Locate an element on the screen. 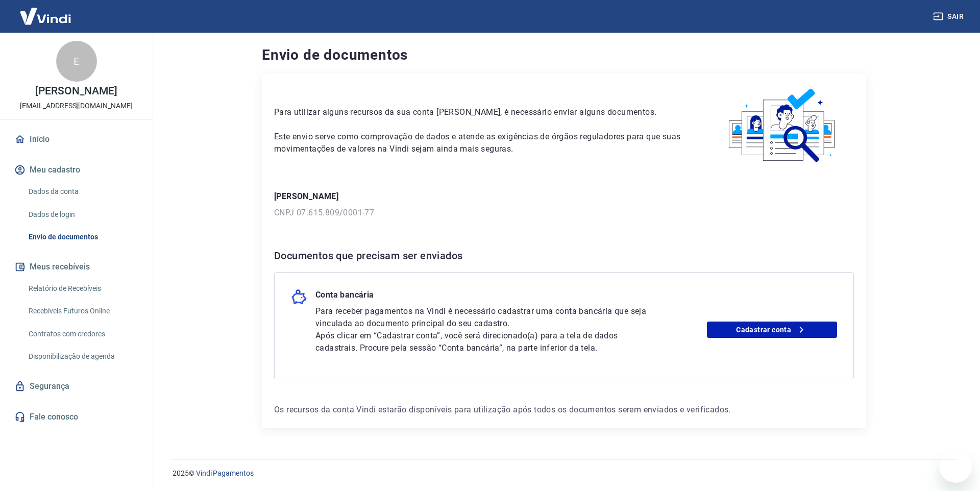 This screenshot has height=491, width=980. p: Este envio serve como comprovação de dados e atende as exigências de órgãos reguladores para que ... is located at coordinates (480, 143).